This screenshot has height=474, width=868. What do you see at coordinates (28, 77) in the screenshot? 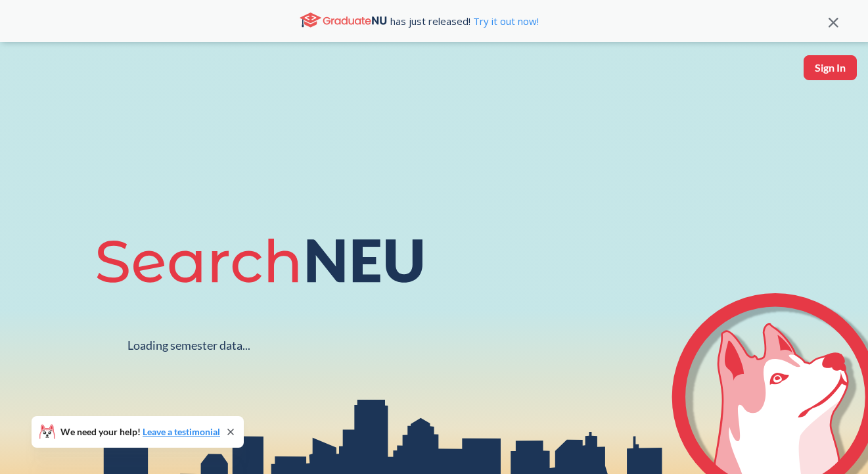
I see `a: sandbox logo` at bounding box center [28, 77].